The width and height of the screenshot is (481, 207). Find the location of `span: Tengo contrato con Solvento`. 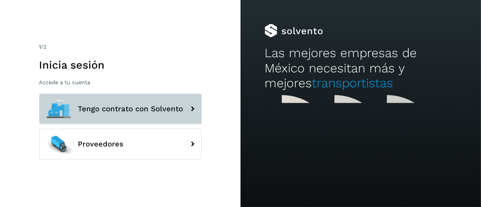

span: Tengo contrato con Solvento is located at coordinates (131, 109).